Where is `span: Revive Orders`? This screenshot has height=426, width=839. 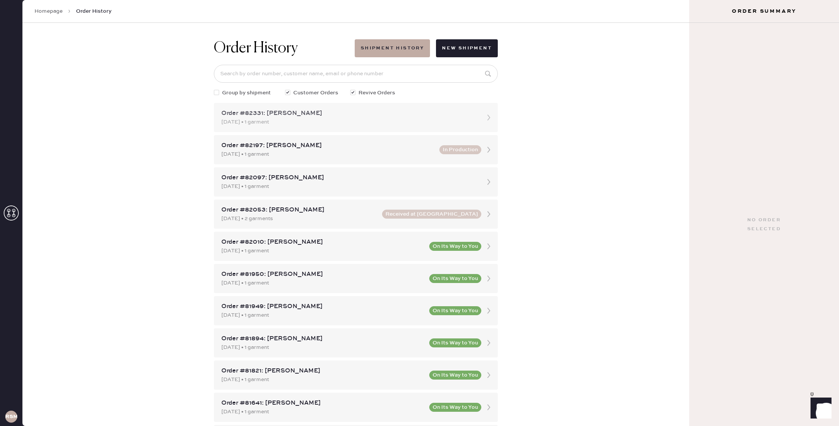
span: Revive Orders is located at coordinates (377, 93).